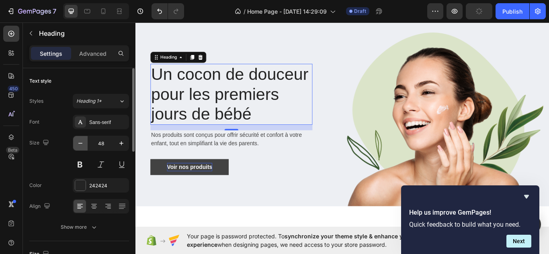  What do you see at coordinates (470, 225) in the screenshot?
I see `p: Quick feedback to build what you need.` at bounding box center [470, 225].